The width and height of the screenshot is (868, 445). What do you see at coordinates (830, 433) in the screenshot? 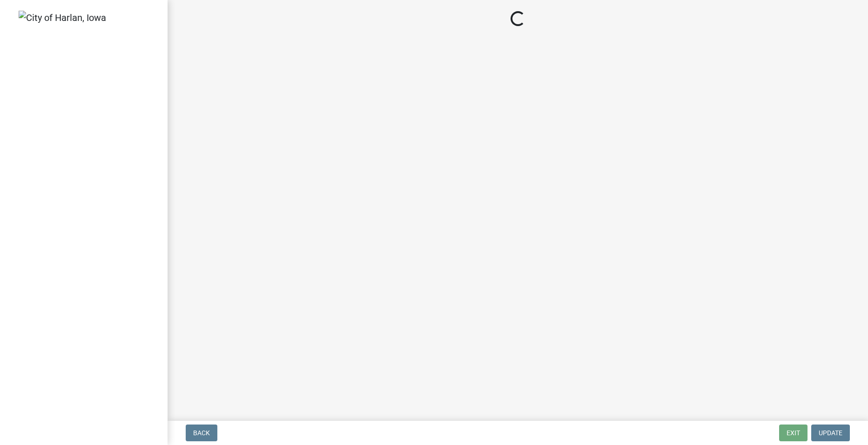
I see `span: Update` at bounding box center [830, 433].